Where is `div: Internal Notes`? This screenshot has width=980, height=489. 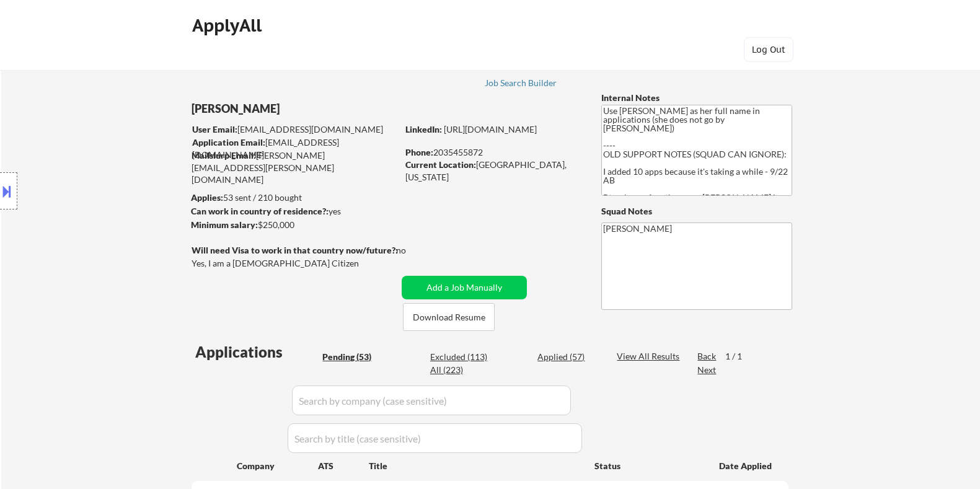 div: Internal Notes is located at coordinates (697, 98).